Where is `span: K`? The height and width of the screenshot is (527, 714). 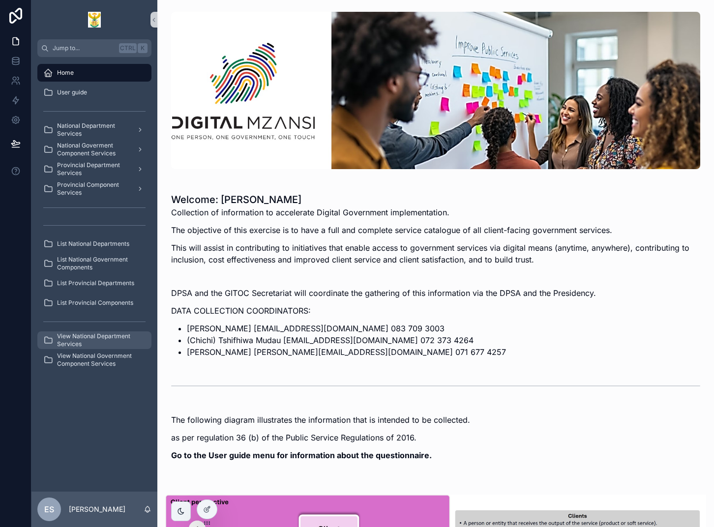 span: K is located at coordinates (143, 48).